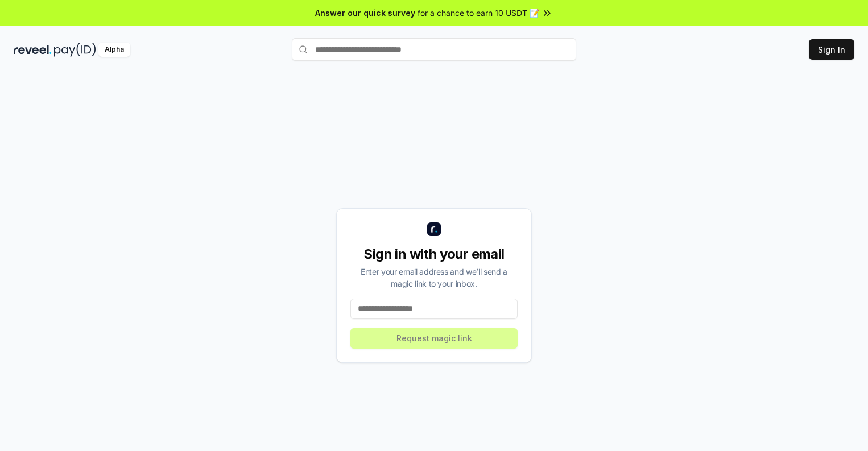 This screenshot has height=451, width=868. What do you see at coordinates (831, 49) in the screenshot?
I see `button: Sign In` at bounding box center [831, 49].